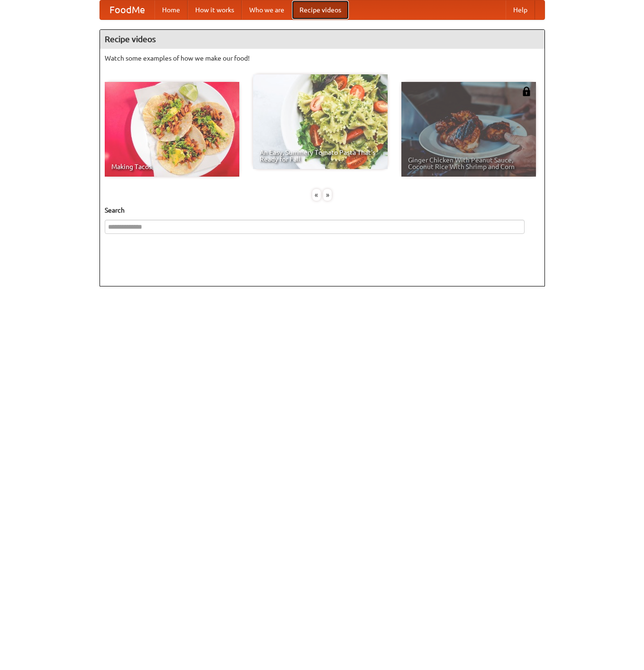 The width and height of the screenshot is (644, 670). Describe the element at coordinates (171, 10) in the screenshot. I see `a: Home` at that location.